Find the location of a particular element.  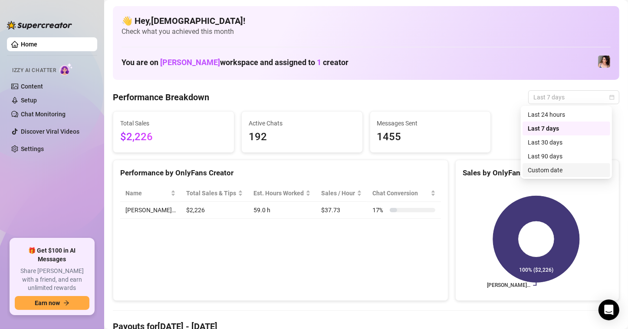

span: calendar is located at coordinates (612, 97).